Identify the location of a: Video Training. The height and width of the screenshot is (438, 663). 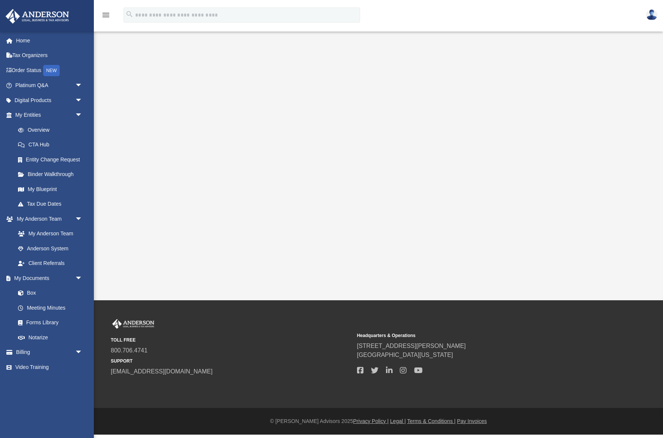
(48, 367).